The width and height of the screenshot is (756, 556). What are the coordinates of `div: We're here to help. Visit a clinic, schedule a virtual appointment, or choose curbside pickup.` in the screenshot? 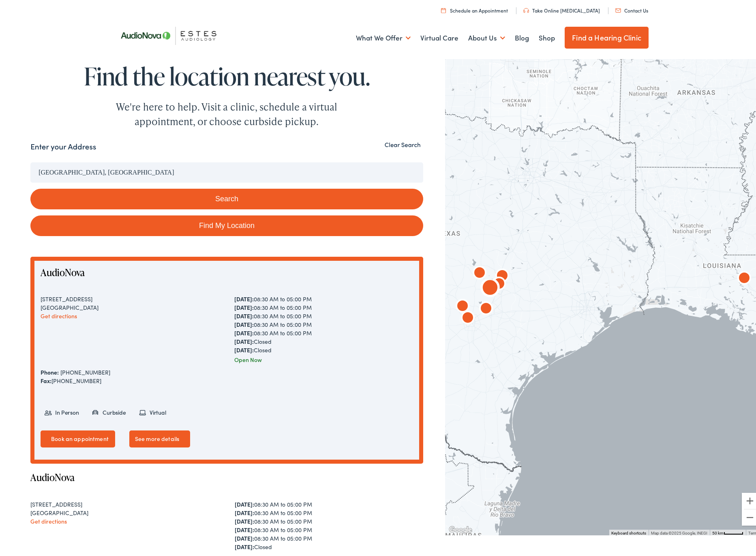 It's located at (227, 112).